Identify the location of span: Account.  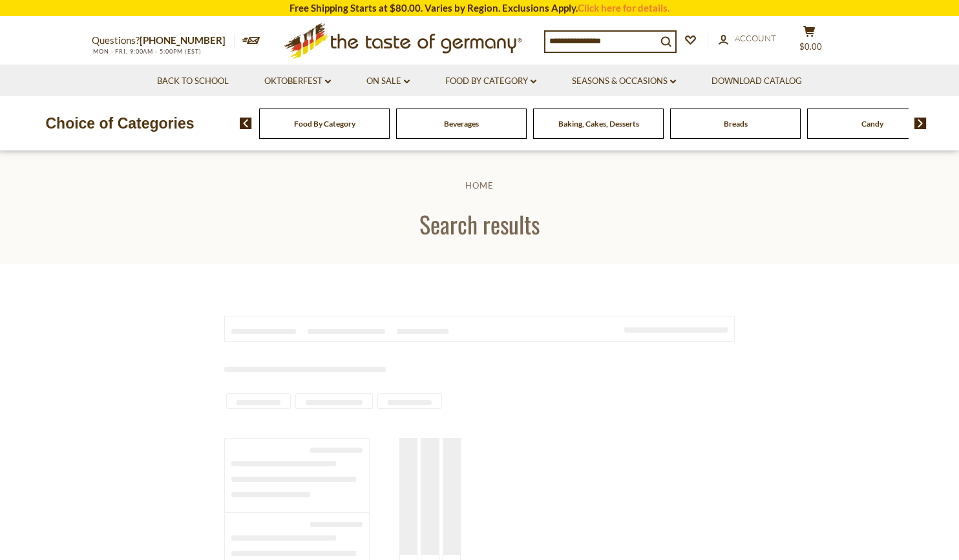
(755, 38).